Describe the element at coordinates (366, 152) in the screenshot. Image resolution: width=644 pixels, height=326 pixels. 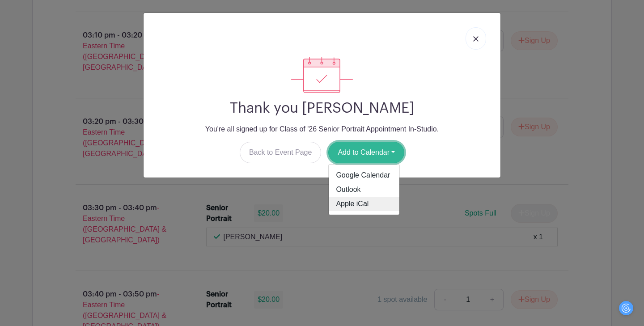
I see `button: Add to Calendar` at that location.